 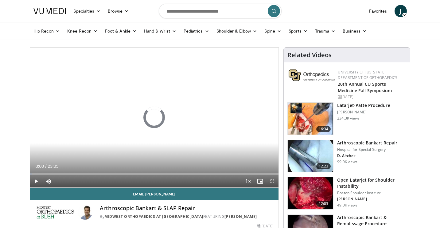 I want to click on p: D. Altchek, so click(x=368, y=156).